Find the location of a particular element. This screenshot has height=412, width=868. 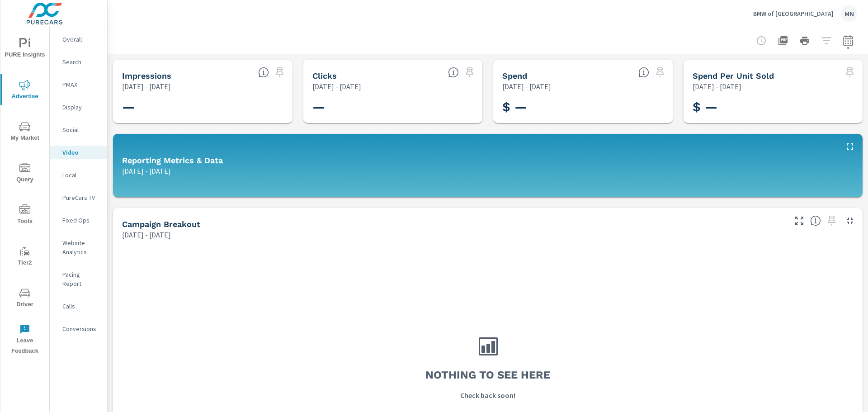

div: Website Analytics is located at coordinates (78, 247).